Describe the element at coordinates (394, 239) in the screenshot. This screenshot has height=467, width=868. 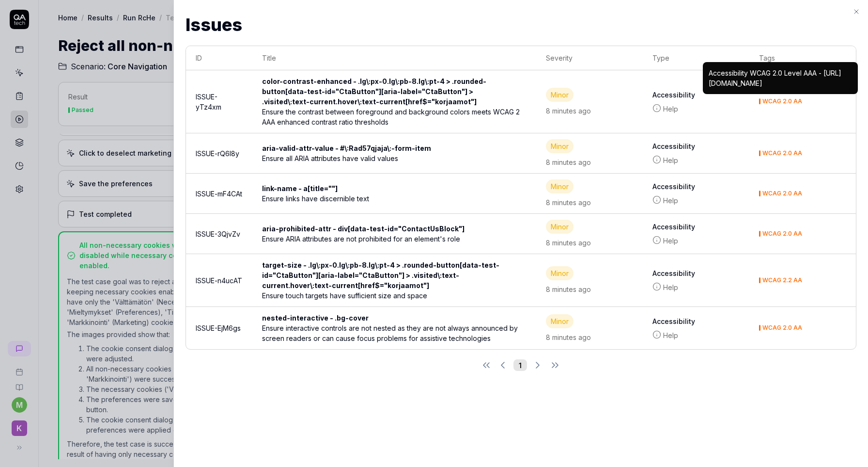
I see `div: Ensure ARIA attributes are not prohibited for an element's role` at that location.